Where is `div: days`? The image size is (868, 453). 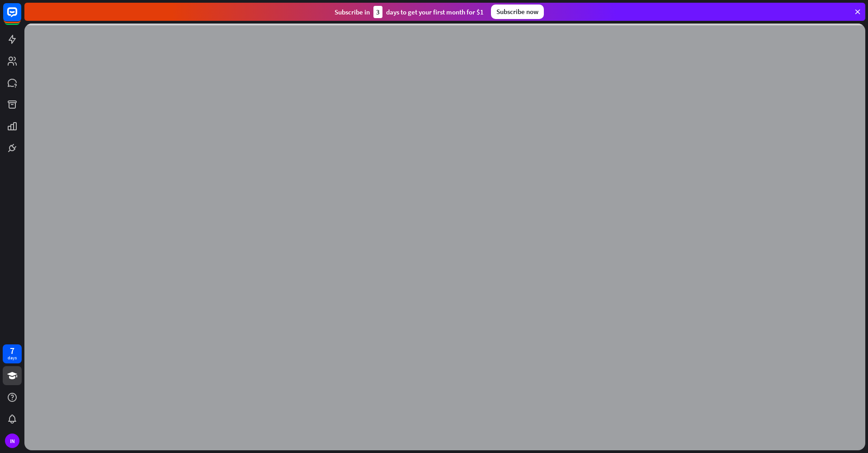
div: days is located at coordinates (13, 358).